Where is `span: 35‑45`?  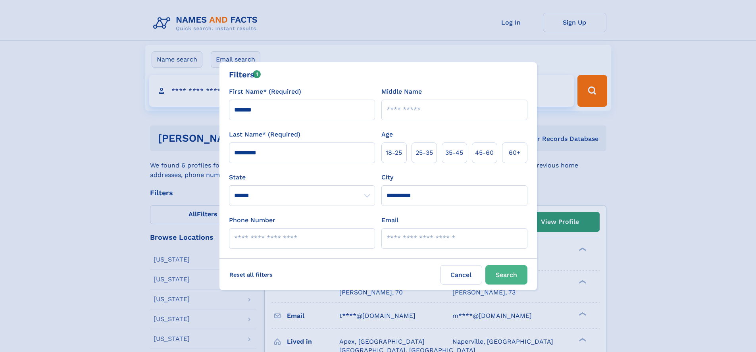
span: 35‑45 is located at coordinates (454, 153).